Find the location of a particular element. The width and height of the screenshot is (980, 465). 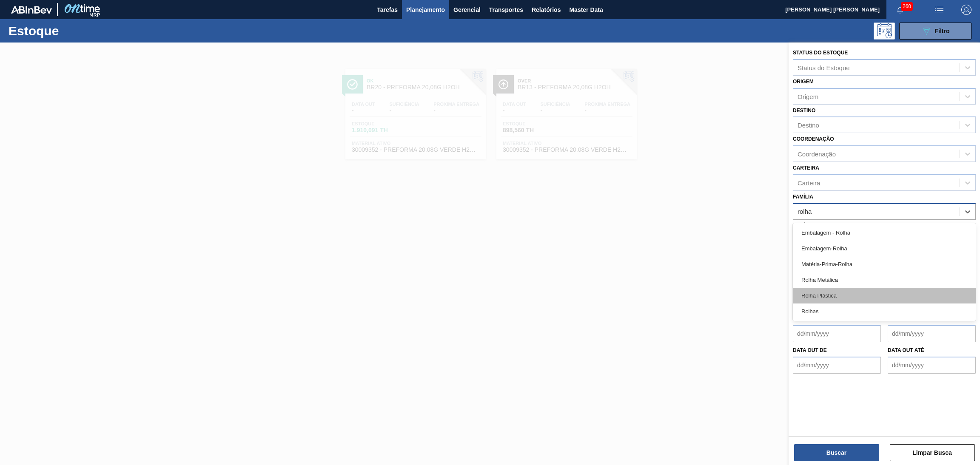

div: Carteira is located at coordinates (808, 182).